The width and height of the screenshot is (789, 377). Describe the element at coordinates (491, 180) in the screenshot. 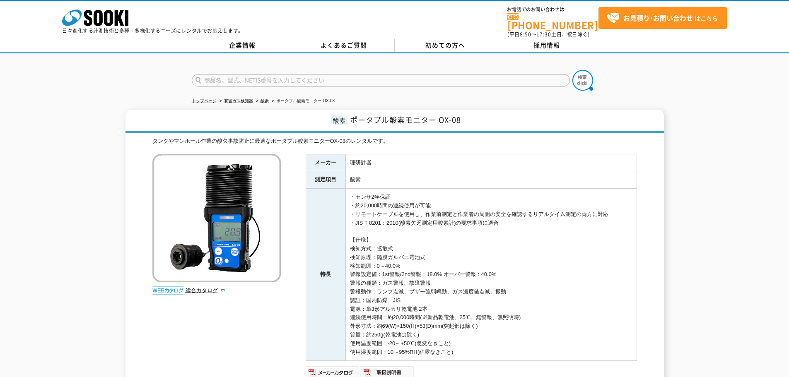

I see `td: 酸素` at that location.